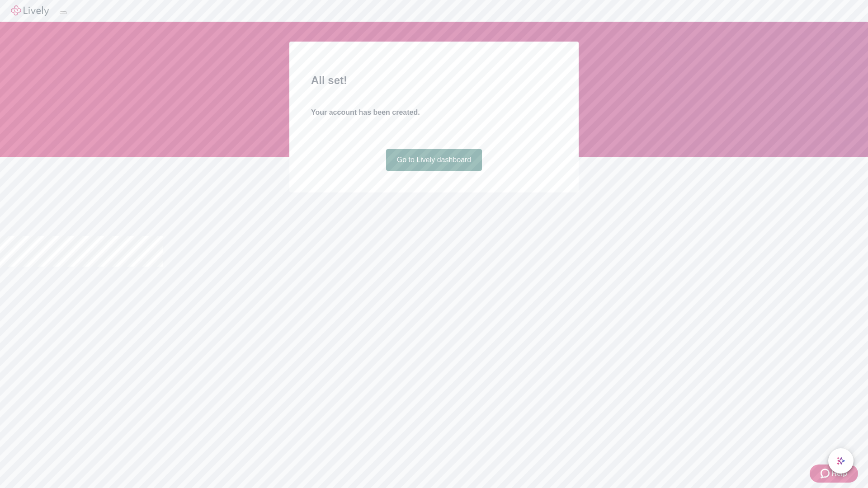 This screenshot has height=488, width=868. What do you see at coordinates (434, 113) in the screenshot?
I see `h4: Your account has been created.` at bounding box center [434, 113].